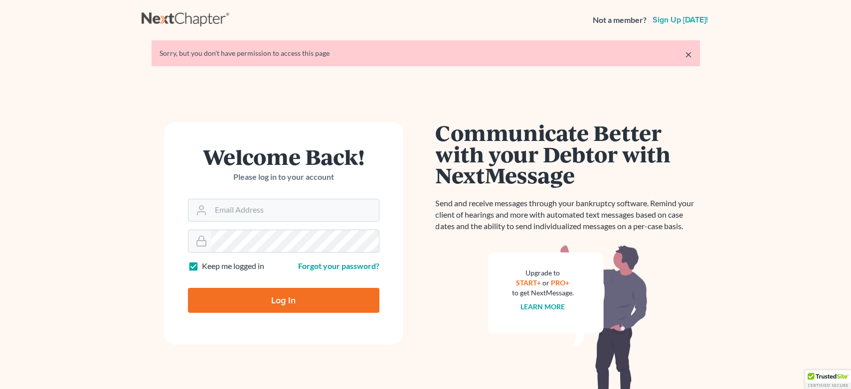  What do you see at coordinates (233, 266) in the screenshot?
I see `label: Keep me logged in` at bounding box center [233, 266].